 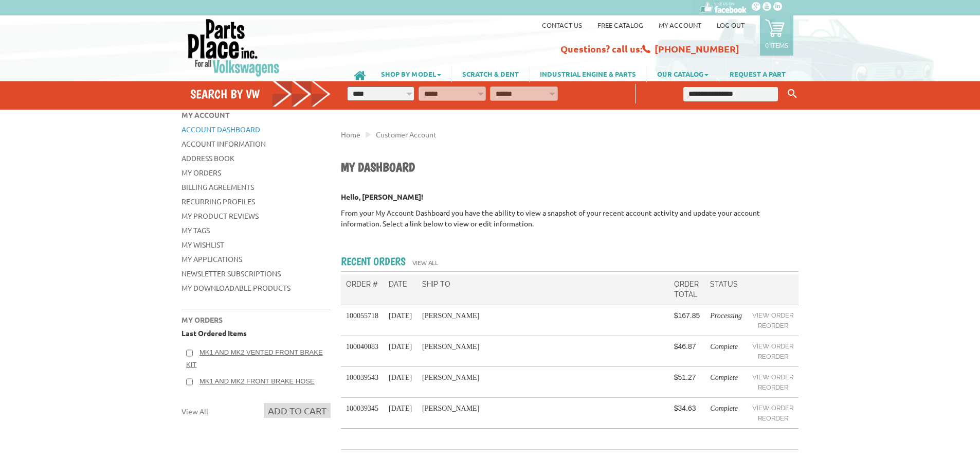 What do you see at coordinates (562, 25) in the screenshot?
I see `a: Contact us` at bounding box center [562, 25].